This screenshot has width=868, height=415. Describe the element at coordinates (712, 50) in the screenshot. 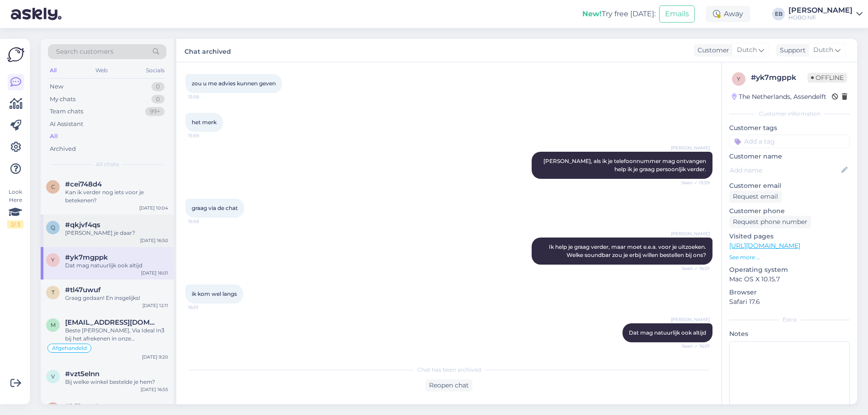

I see `div: Customer` at that location.